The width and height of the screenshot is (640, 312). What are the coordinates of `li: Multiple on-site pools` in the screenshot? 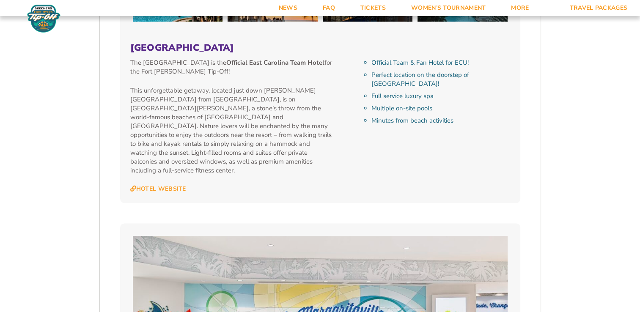 It's located at (440, 108).